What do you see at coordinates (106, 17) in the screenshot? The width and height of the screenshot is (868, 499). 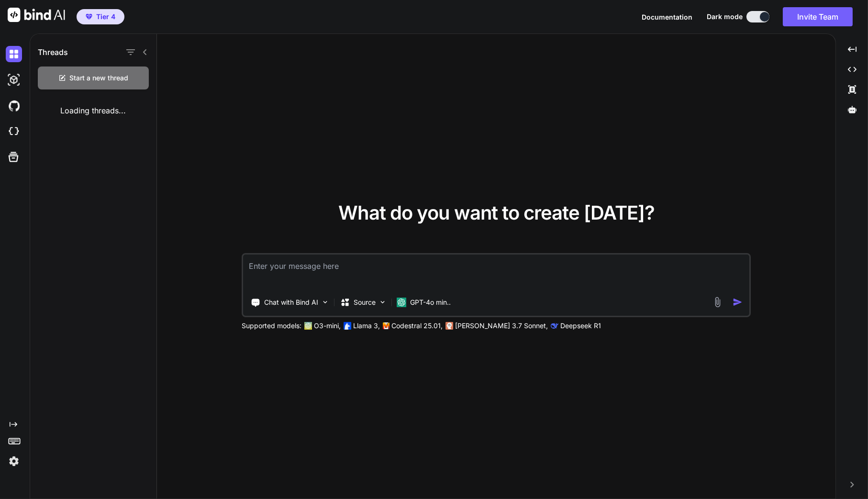 I see `span: Tier 4` at bounding box center [106, 17].